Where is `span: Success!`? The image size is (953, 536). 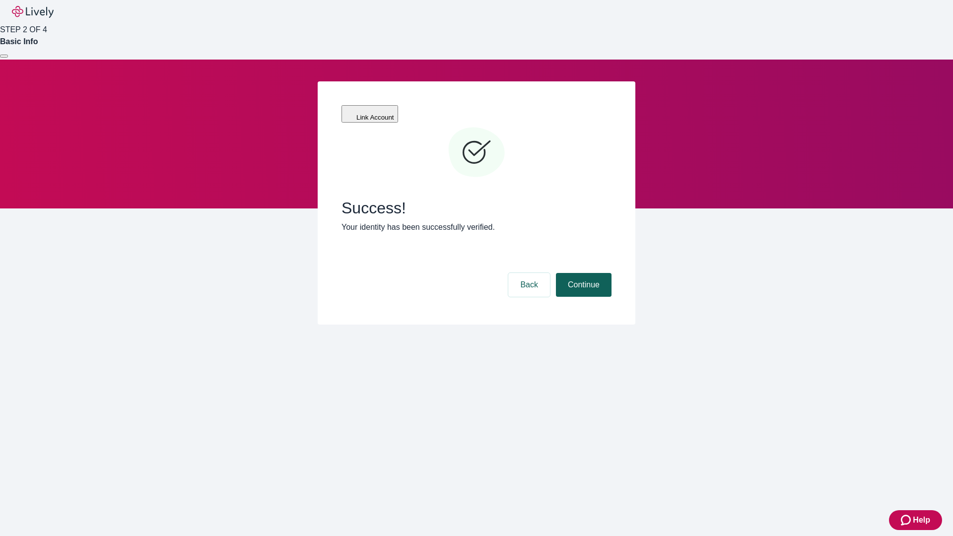 span: Success! is located at coordinates (477, 208).